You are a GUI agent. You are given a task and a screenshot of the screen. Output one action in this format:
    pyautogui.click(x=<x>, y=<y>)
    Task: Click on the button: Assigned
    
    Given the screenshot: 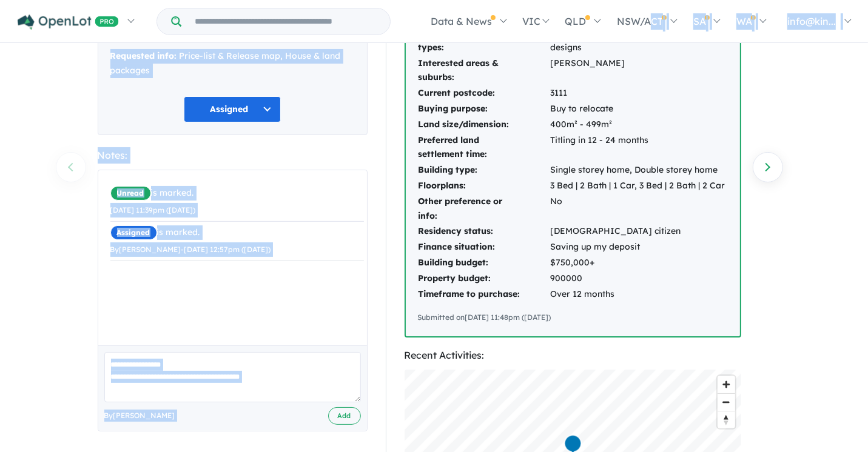 What is the action you would take?
    pyautogui.click(x=232, y=109)
    